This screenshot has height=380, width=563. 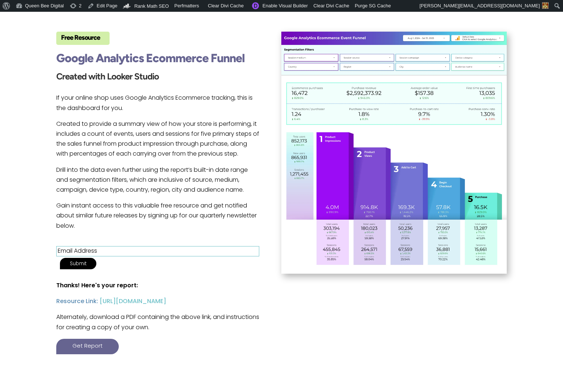 I want to click on span: Resource Link:, so click(x=77, y=301).